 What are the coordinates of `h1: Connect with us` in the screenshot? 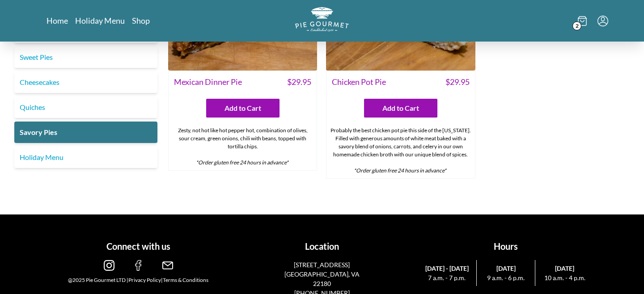 It's located at (138, 246).